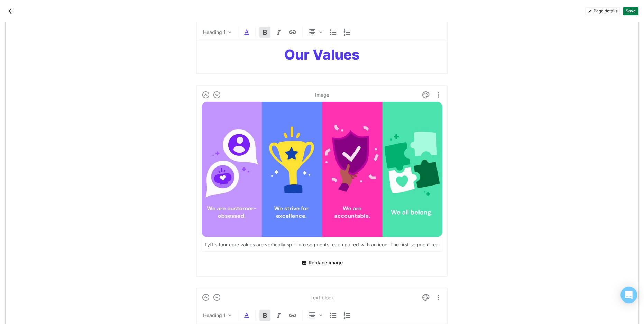 Image resolution: width=644 pixels, height=324 pixels. I want to click on img: TbYprrn7.1280.jpg, so click(322, 169).